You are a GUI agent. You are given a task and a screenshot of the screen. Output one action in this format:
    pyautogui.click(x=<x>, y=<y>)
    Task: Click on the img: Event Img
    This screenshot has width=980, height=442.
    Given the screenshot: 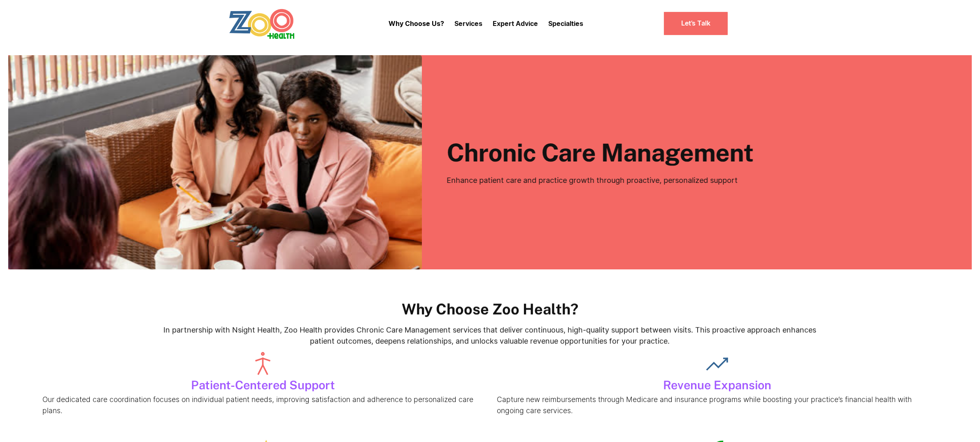 What is the action you would take?
    pyautogui.click(x=215, y=162)
    